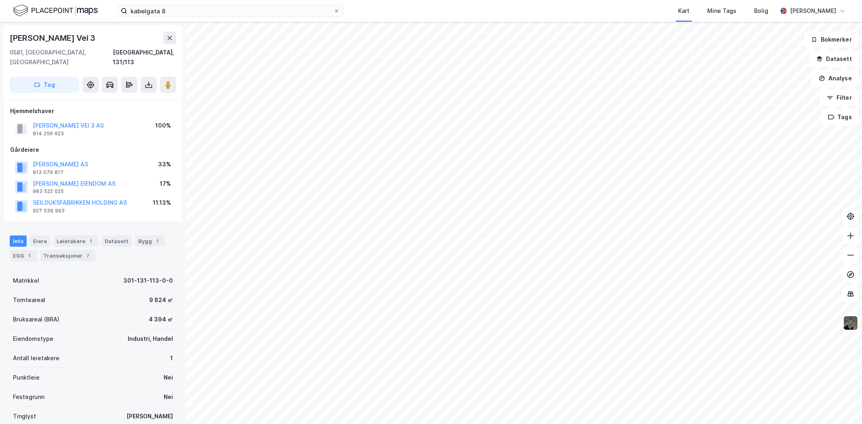  What do you see at coordinates (722, 11) in the screenshot?
I see `div: Mine Tags` at bounding box center [722, 11].